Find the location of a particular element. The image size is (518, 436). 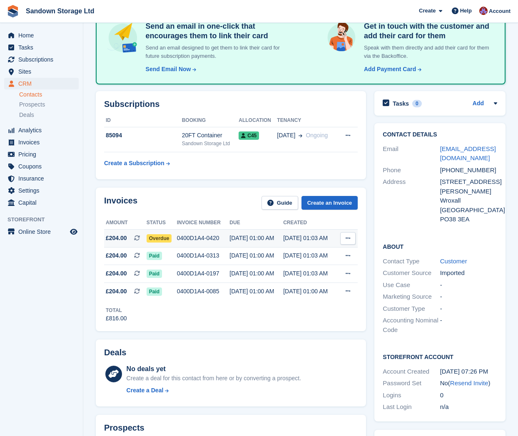

th: Due is located at coordinates (256, 223).